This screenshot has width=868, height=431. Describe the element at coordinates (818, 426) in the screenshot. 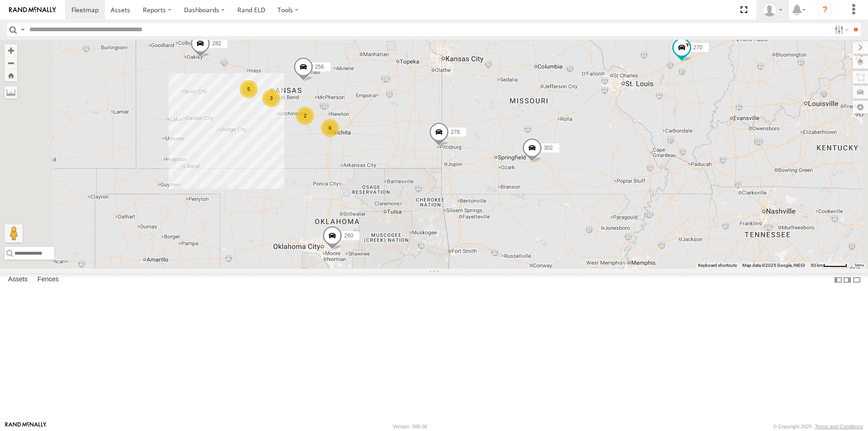

I see `div: © Copyright 2025 -` at that location.